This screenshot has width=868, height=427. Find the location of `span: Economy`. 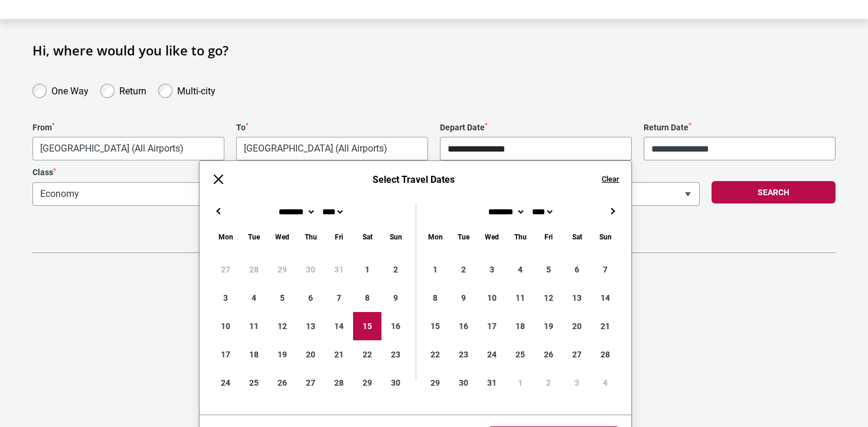

span: Economy is located at coordinates (196, 194).